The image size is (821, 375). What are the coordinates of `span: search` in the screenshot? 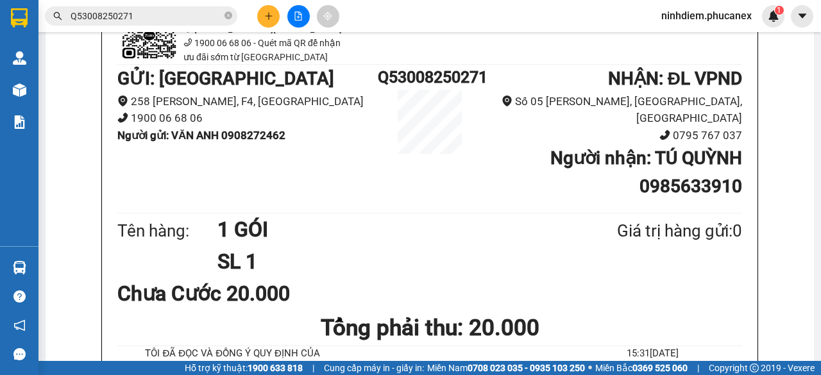 It's located at (58, 16).